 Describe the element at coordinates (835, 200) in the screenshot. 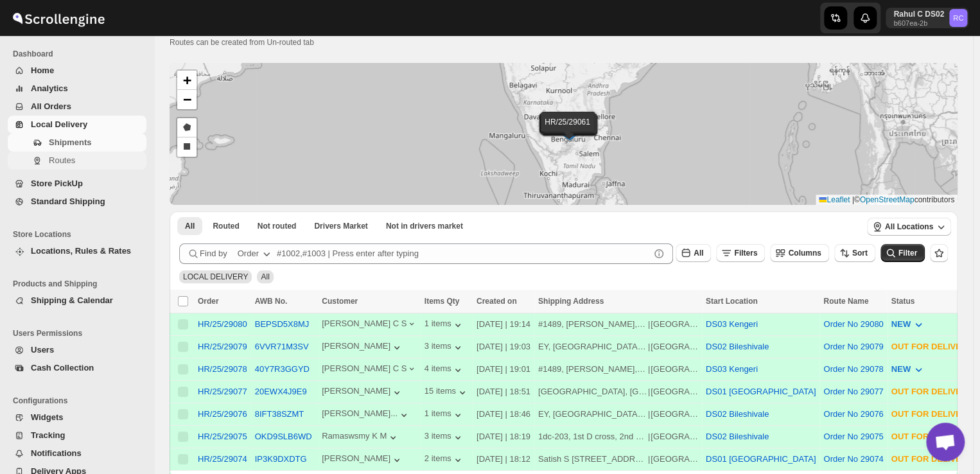

I see `a: Leaflet` at that location.